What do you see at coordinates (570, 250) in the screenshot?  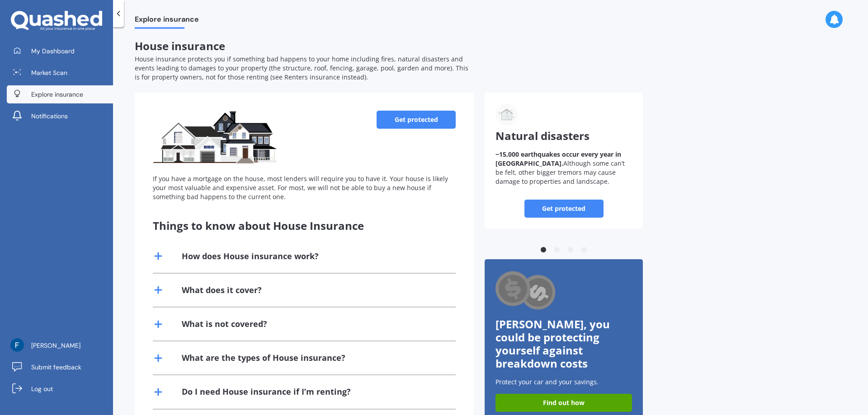 I see `button: 3` at bounding box center [570, 250].